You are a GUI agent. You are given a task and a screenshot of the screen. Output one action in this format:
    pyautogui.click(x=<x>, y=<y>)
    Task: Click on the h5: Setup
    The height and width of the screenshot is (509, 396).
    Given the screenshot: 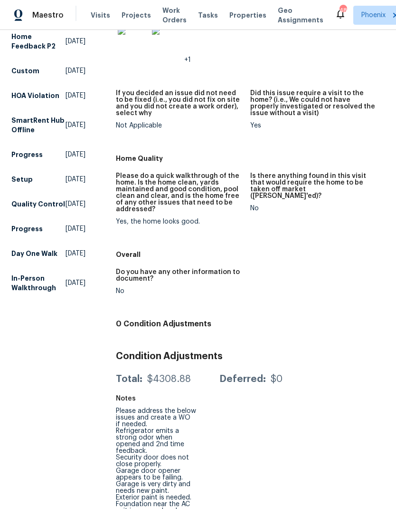 What is the action you would take?
    pyautogui.click(x=22, y=179)
    